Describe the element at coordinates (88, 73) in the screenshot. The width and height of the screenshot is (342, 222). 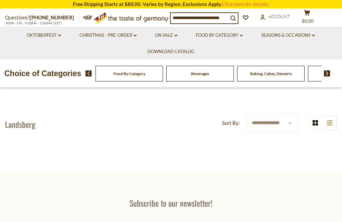
I see `img: previous arrow` at that location.